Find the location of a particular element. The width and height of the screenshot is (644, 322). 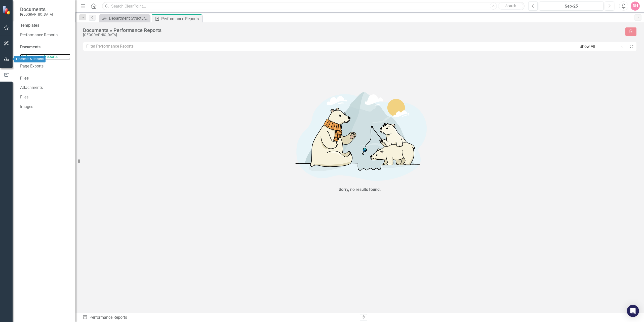

img: No results found is located at coordinates (360, 135).